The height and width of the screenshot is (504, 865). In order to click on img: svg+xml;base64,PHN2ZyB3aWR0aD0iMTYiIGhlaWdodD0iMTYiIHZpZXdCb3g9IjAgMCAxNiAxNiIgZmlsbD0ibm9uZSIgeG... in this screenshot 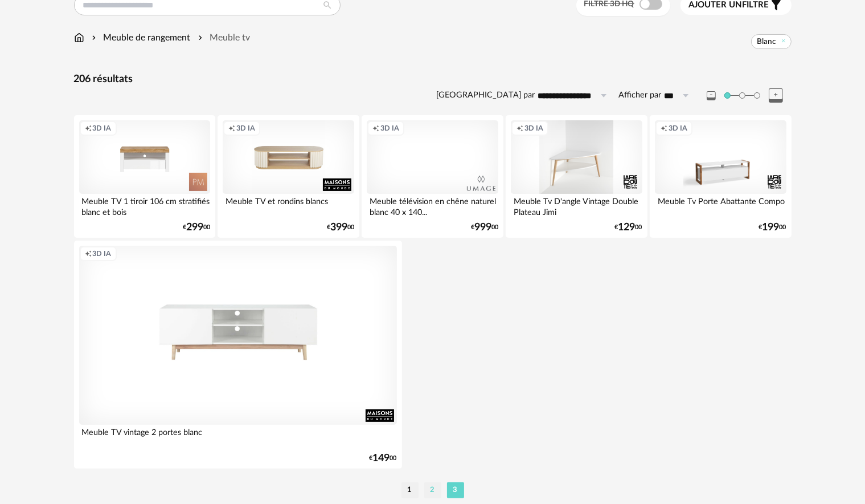, I will do `click(94, 38)`.